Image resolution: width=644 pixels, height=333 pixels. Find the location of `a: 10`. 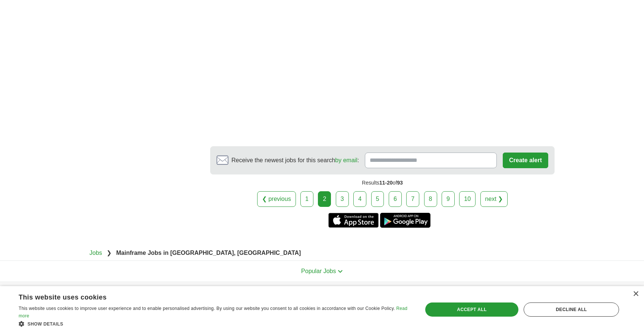

a: 10 is located at coordinates (467, 199).